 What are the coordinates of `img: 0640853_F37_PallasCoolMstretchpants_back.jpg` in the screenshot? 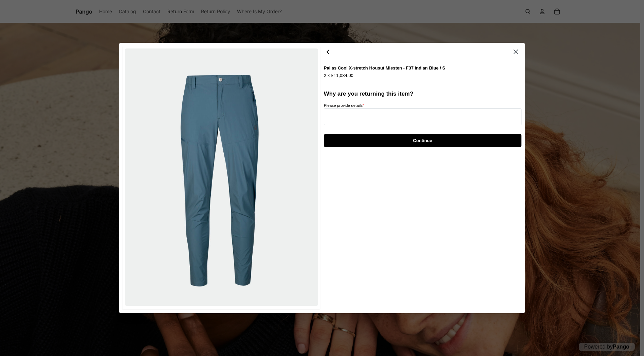 It's located at (221, 177).